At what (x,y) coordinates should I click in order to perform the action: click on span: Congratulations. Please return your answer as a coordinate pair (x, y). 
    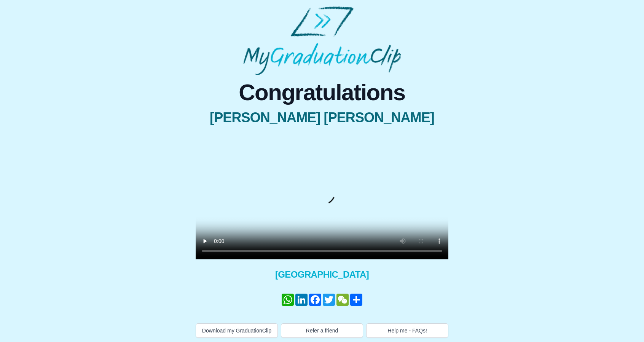
    Looking at the image, I should click on (322, 92).